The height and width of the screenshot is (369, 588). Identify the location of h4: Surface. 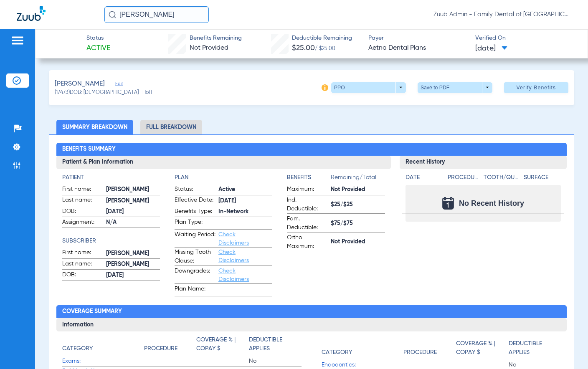
(543, 177).